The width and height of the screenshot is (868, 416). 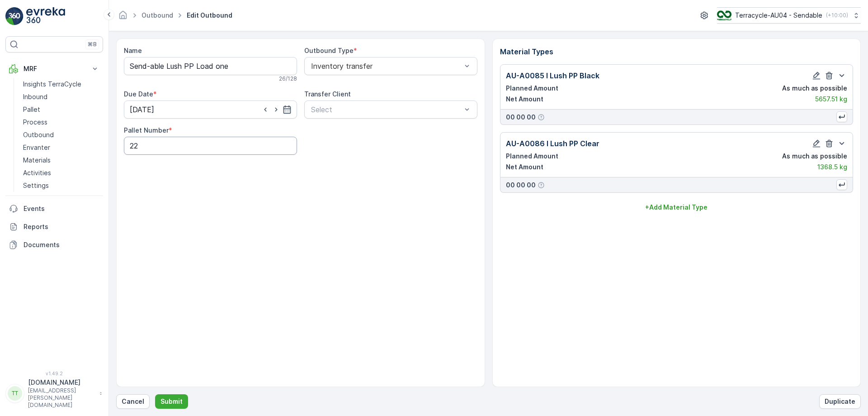 What do you see at coordinates (39, 135) in the screenshot?
I see `p: Outbound` at bounding box center [39, 135].